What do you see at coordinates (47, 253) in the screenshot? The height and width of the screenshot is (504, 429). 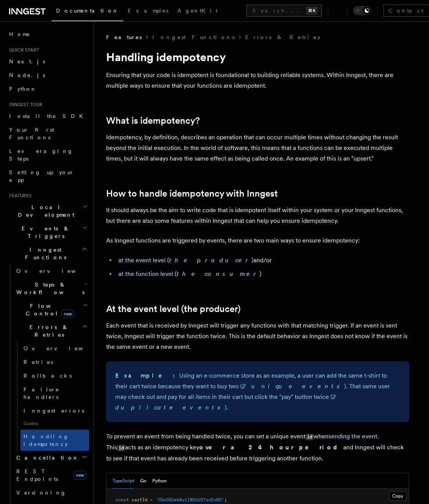 I see `button: Inngest Functions` at bounding box center [47, 253].